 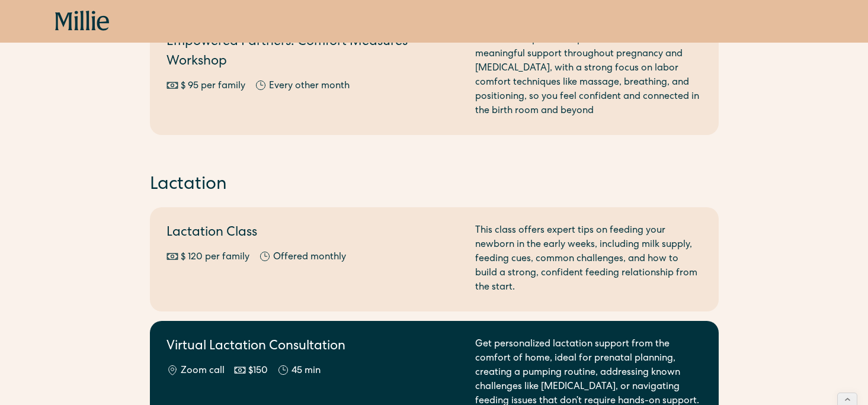 I want to click on div: This workshop teaches partners how to offer meaningful support throughout pregnancy and [MEDICAL_..., so click(x=589, y=76).